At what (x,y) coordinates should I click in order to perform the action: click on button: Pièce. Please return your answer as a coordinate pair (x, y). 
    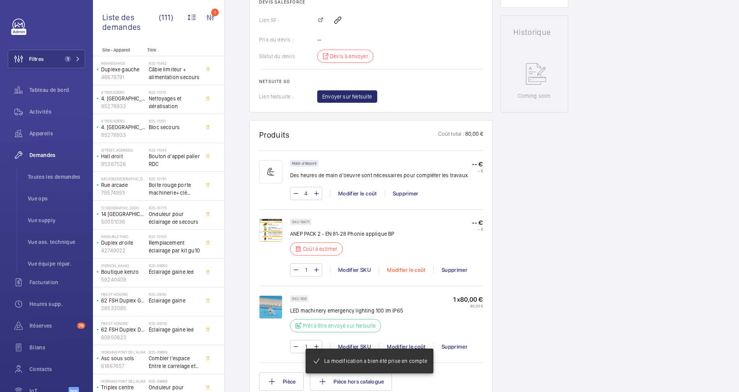
    Looking at the image, I should click on (281, 381).